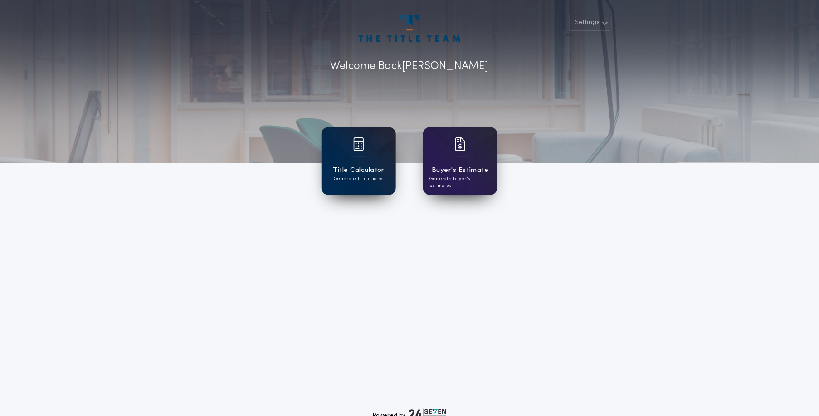  Describe the element at coordinates (358, 179) in the screenshot. I see `p: Generate title quotes` at that location.